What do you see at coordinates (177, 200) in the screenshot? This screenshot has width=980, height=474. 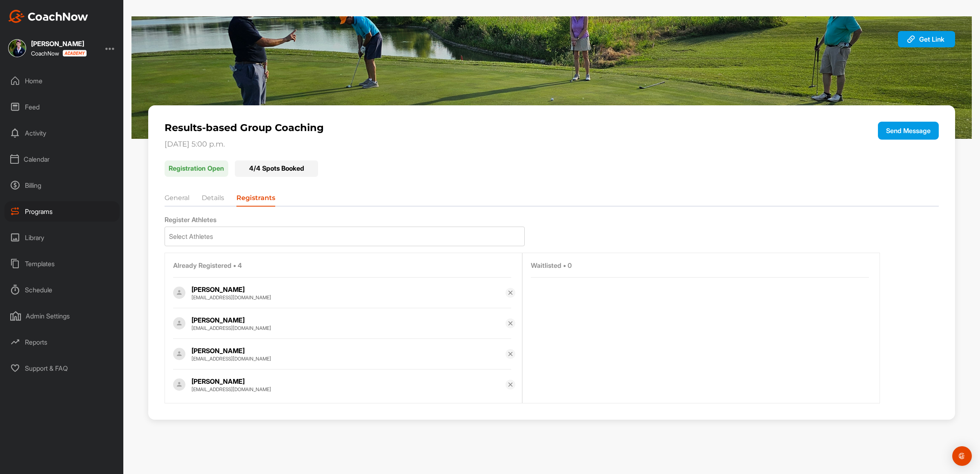 I see `li: General` at bounding box center [177, 200].